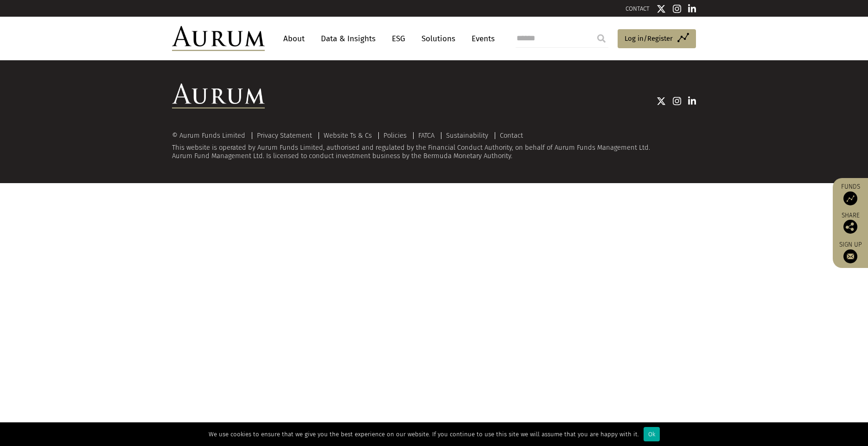  What do you see at coordinates (294, 38) in the screenshot?
I see `a: About` at bounding box center [294, 38].